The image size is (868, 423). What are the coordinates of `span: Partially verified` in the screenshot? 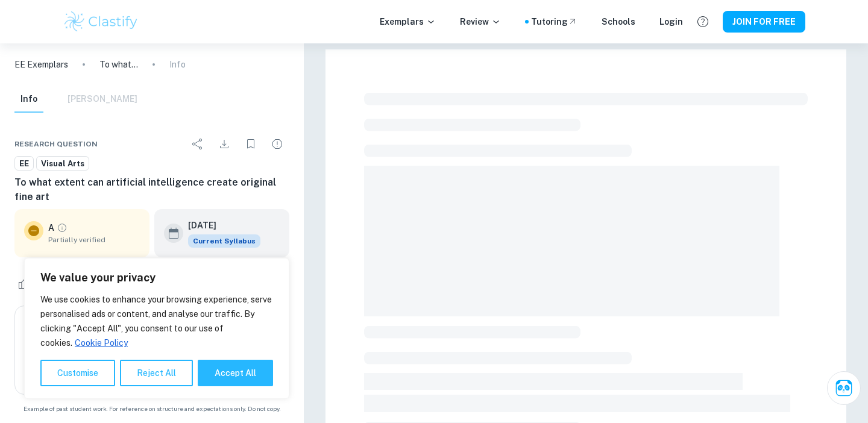 It's located at (94, 239).